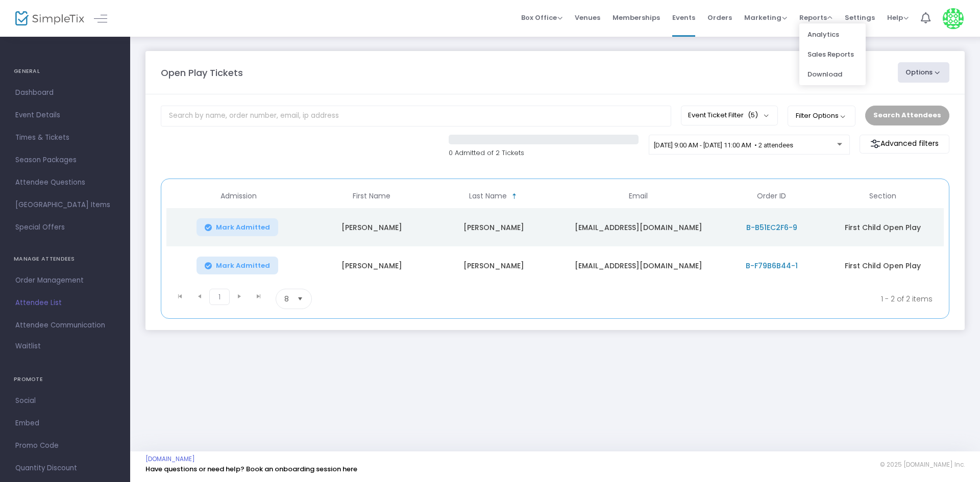  What do you see at coordinates (202, 73) in the screenshot?
I see `m-panel-title: Open Play Tickets` at bounding box center [202, 73].